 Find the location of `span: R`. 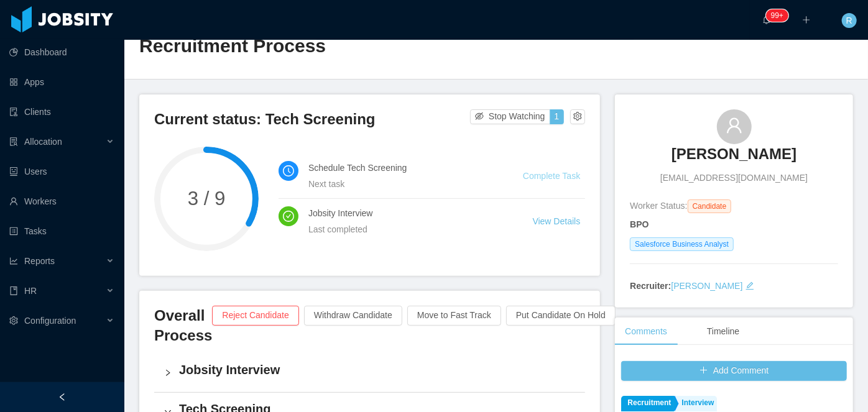

span: R is located at coordinates (849, 21).